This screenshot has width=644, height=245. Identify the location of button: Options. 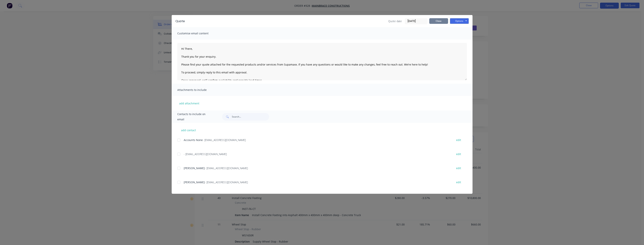
(459, 21).